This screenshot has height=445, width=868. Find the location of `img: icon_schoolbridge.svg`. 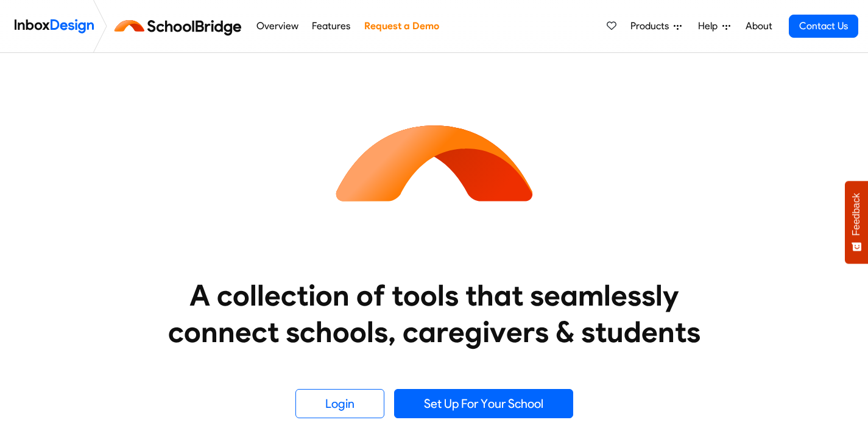

img: icon_schoolbridge.svg is located at coordinates (434, 163).